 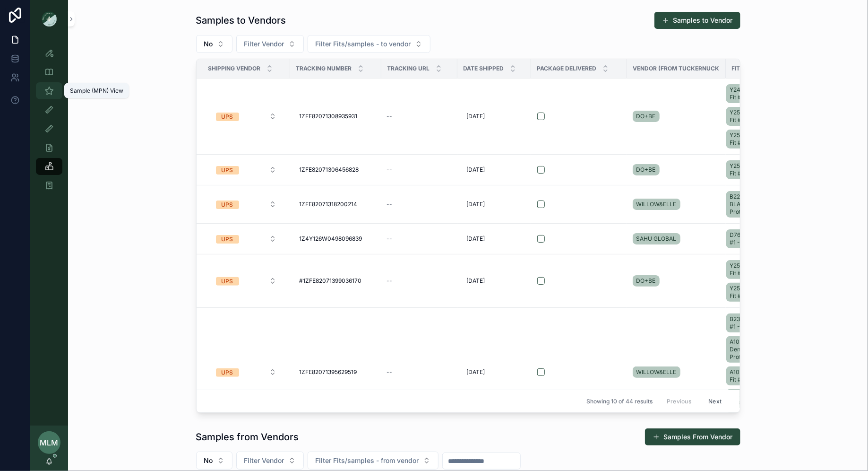 I want to click on span: Y25216T-White - Fit #2, so click(x=754, y=292).